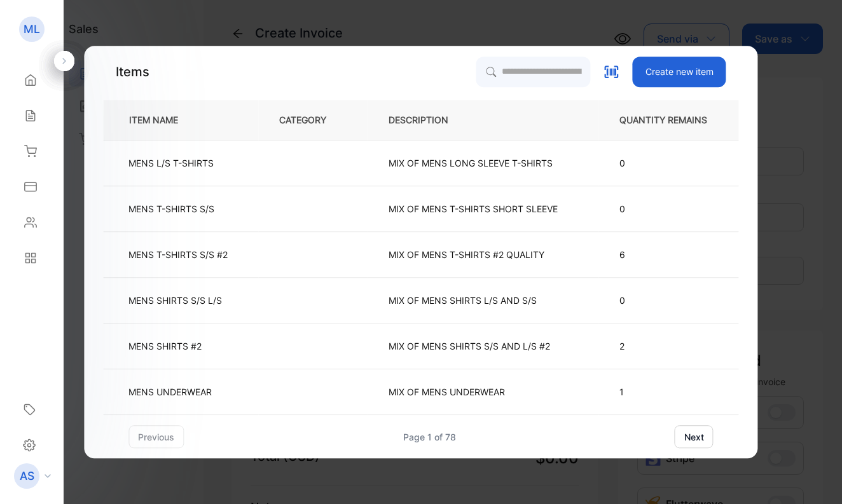 This screenshot has width=842, height=504. Describe the element at coordinates (429, 120) in the screenshot. I see `p: DESCRIPTION` at that location.